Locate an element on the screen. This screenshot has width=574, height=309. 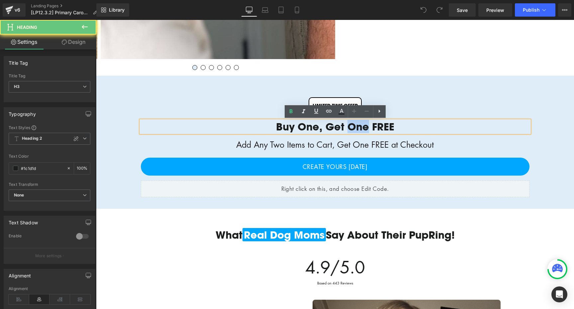
a: Tablet is located at coordinates (281, 10).